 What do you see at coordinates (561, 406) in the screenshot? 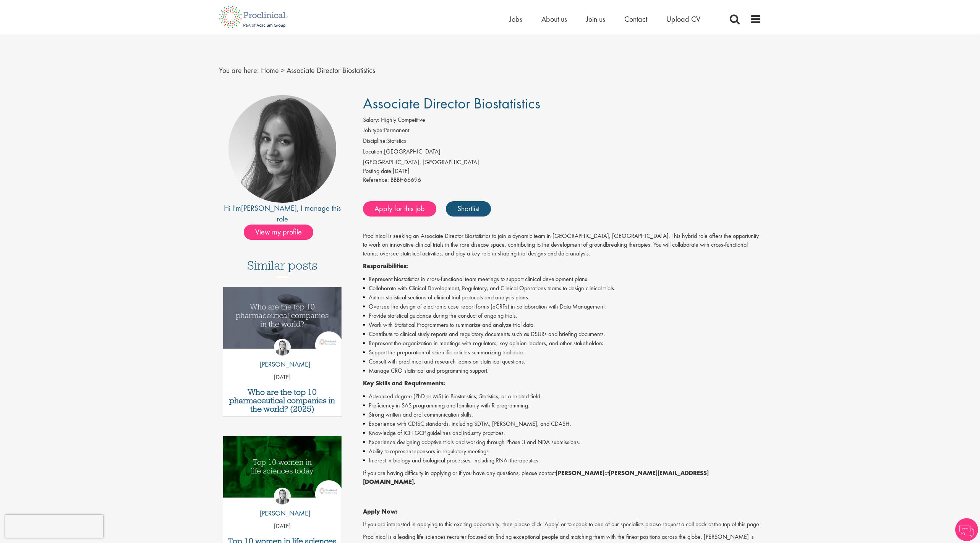
I see `li: Proficiency in SAS programming and familiarity with R programming.` at bounding box center [561, 406].